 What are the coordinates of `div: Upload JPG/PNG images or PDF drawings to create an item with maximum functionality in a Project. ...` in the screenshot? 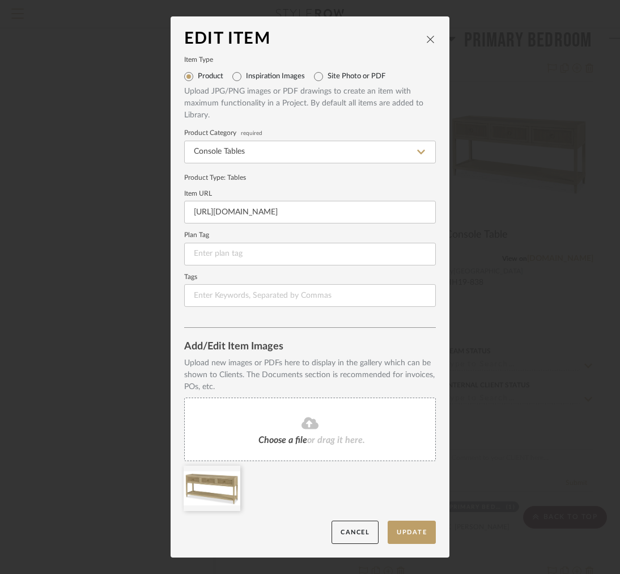 It's located at (310, 103).